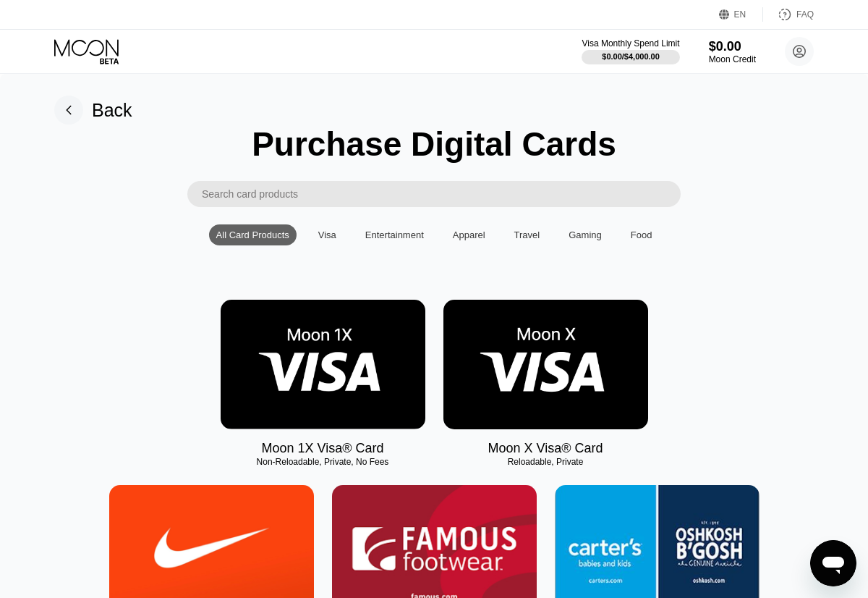  What do you see at coordinates (527, 234) in the screenshot?
I see `div: Travel` at bounding box center [527, 234].